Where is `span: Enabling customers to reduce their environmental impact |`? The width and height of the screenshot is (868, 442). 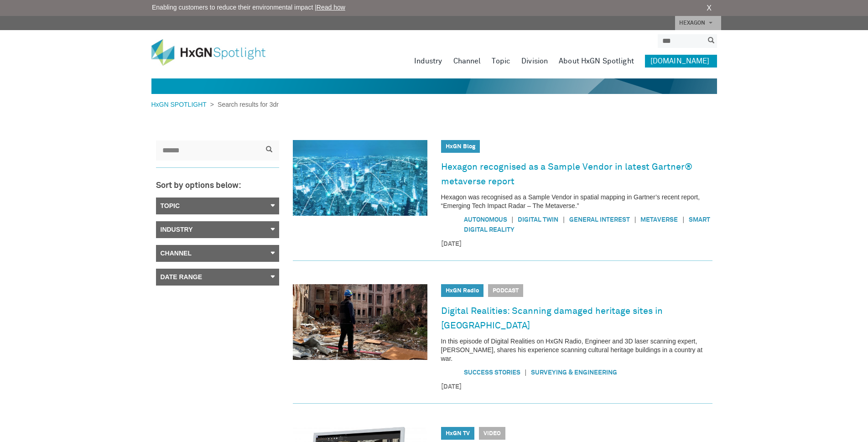
span: Enabling customers to reduce their environmental impact | is located at coordinates (249, 7).